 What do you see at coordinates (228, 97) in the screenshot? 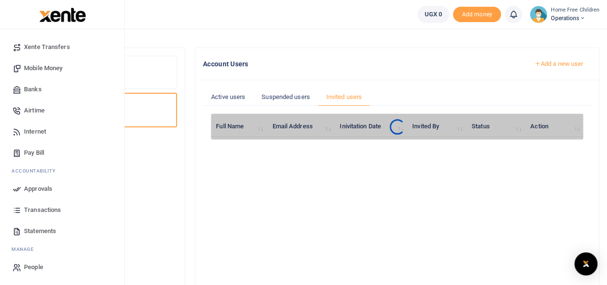
I see `a: Active users` at bounding box center [228, 97].